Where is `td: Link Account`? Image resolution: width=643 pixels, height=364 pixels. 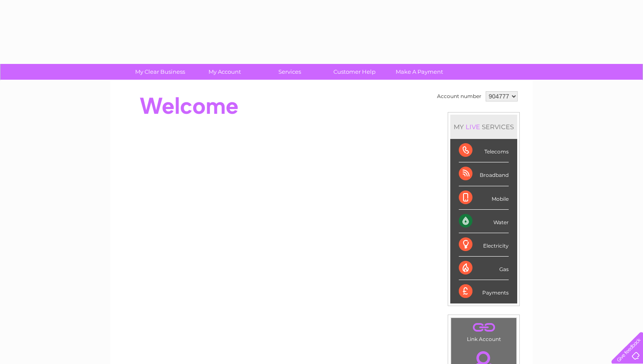 td: Link Account is located at coordinates (484, 330).